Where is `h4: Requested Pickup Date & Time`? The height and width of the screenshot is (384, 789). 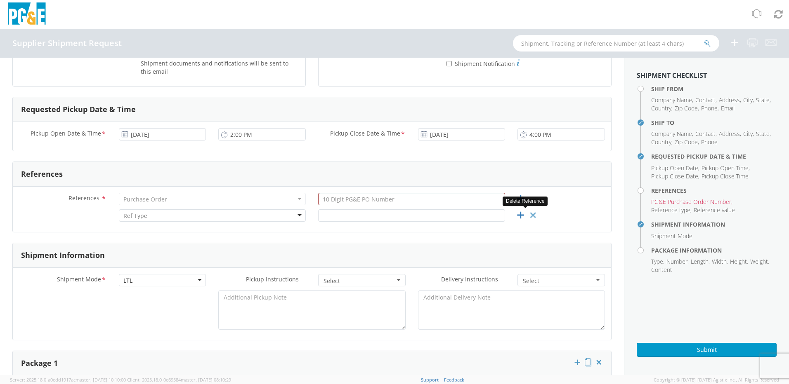
h4: Requested Pickup Date & Time is located at coordinates (713, 156).